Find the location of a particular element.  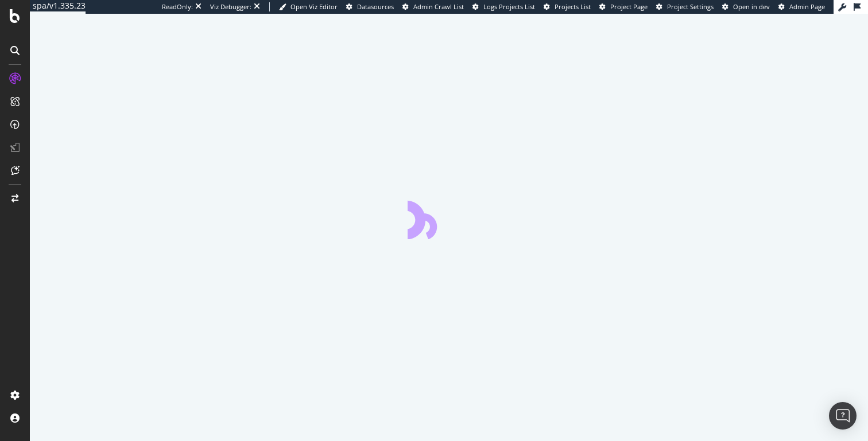

span: Admin Crawl List is located at coordinates (438, 6).